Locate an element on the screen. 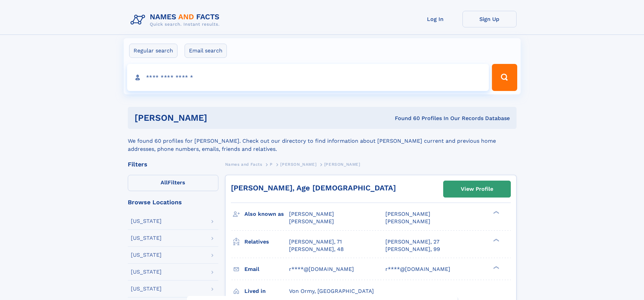 This screenshot has height=300, width=644. a: Names and Facts is located at coordinates (243, 164).